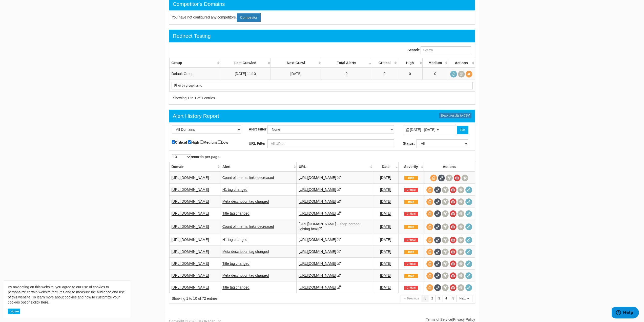 This screenshot has width=644, height=322. Describe the element at coordinates (249, 18) in the screenshot. I see `a: Competitor` at that location.